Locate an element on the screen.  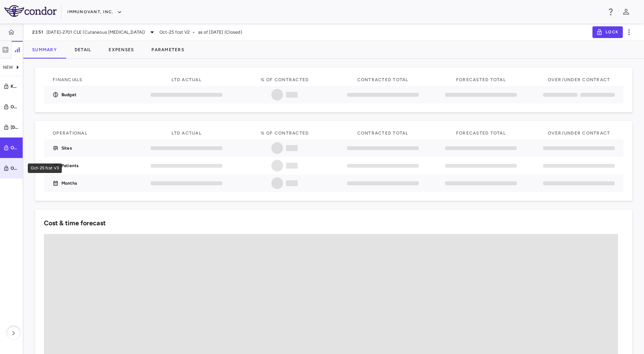
button: Immunovant, Inc. is located at coordinates (95, 12).